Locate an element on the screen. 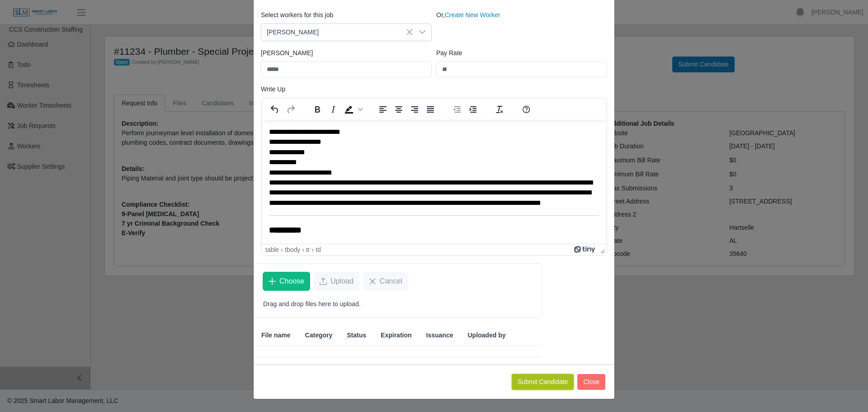  button: Clear formatting is located at coordinates (500, 109).